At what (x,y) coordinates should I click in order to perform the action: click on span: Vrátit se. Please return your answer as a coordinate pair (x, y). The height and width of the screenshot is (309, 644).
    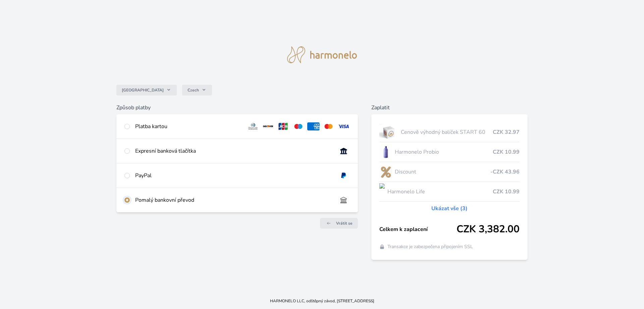
    Looking at the image, I should click on (344, 223).